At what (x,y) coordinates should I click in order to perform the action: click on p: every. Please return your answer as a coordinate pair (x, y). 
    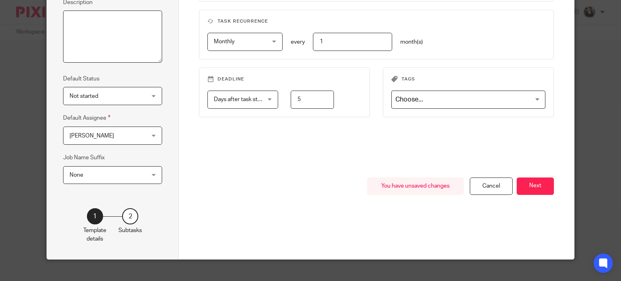
    Looking at the image, I should click on (298, 42).